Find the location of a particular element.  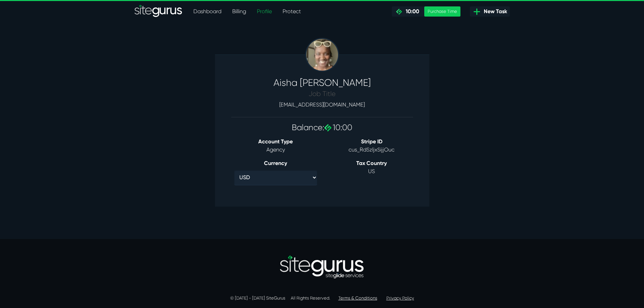

a: Privacy Policy is located at coordinates (400, 298).